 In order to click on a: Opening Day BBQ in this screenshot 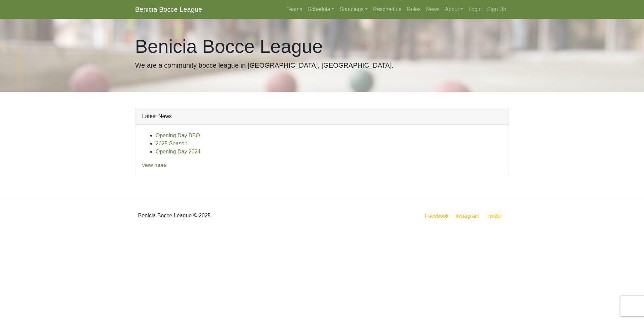, I will do `click(178, 136)`.